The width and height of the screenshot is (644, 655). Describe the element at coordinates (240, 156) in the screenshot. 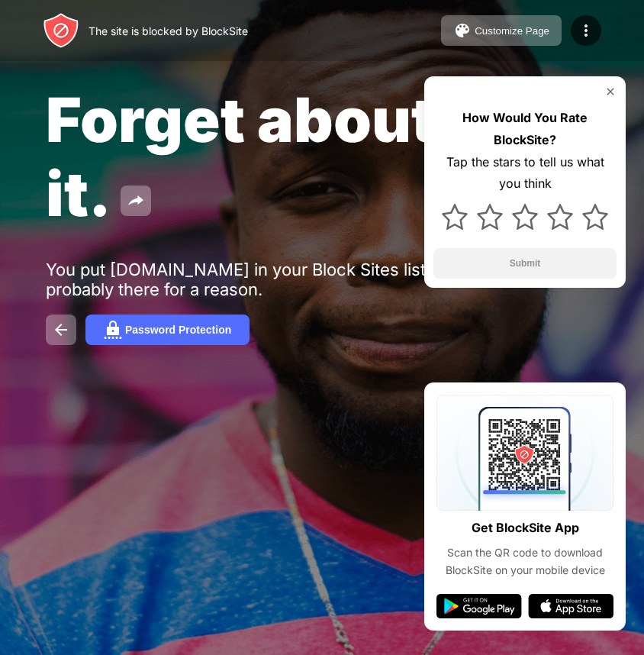

I see `span: Forget about it.` at that location.